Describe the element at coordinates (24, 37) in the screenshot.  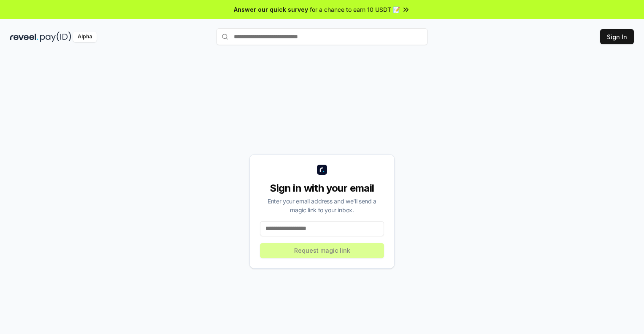
I see `img: reveel_dark` at that location.